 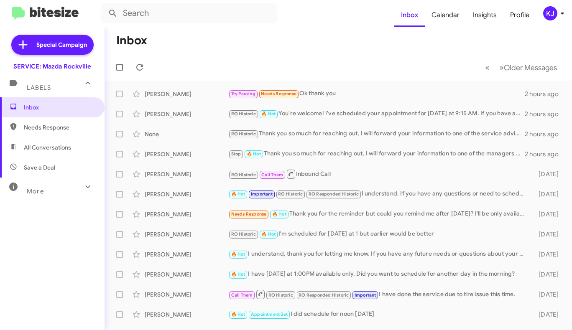 What do you see at coordinates (550, 13) in the screenshot?
I see `div: KJ` at bounding box center [550, 13].